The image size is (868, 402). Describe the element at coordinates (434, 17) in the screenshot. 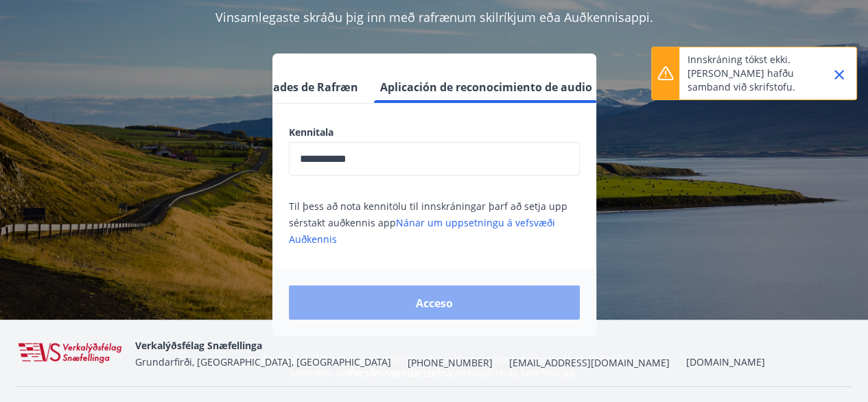

I see `font: Vinsamlegaste skráðu þig inn með rafrænum skilríkjum eða Auðkennisappi.` at that location.